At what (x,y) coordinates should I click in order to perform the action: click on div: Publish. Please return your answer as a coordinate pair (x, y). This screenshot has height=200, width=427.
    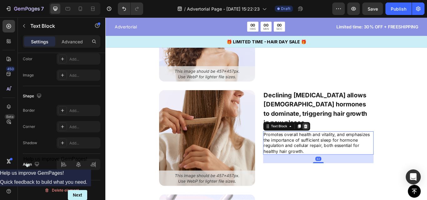
    Looking at the image, I should click on (398, 9).